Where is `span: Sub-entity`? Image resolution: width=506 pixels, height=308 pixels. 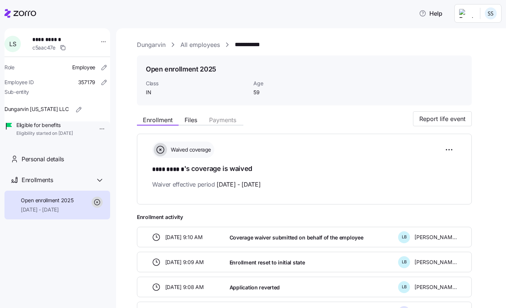 span: Sub-entity is located at coordinates (17, 92).